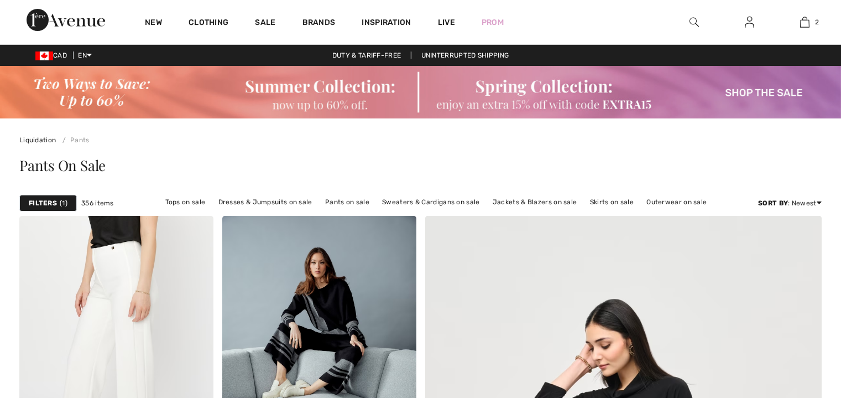 Image resolution: width=841 pixels, height=398 pixels. Describe the element at coordinates (446, 22) in the screenshot. I see `a: Live` at that location.